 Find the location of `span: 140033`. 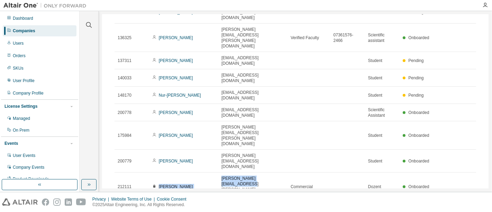

span: 140033 is located at coordinates (125, 78).